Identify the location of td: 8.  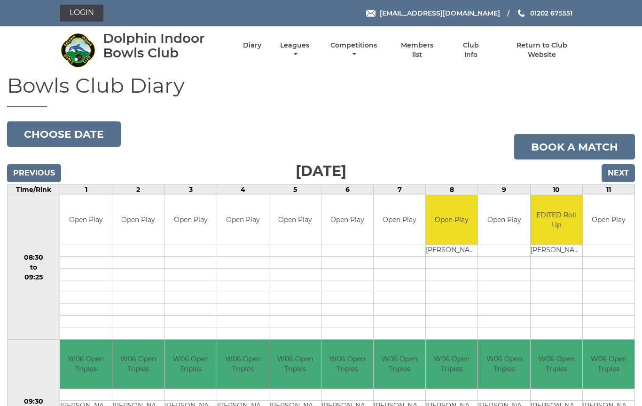
(452, 190).